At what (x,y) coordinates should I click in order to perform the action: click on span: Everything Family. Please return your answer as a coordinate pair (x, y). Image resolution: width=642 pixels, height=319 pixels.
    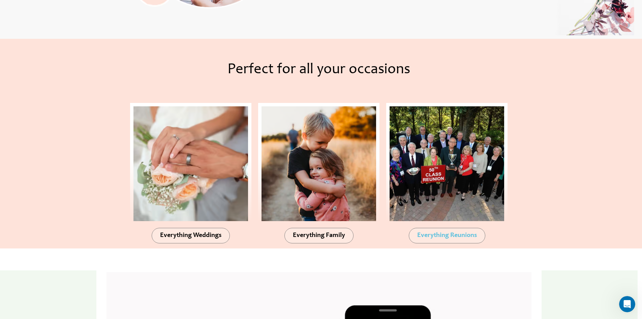
    Looking at the image, I should click on (319, 235).